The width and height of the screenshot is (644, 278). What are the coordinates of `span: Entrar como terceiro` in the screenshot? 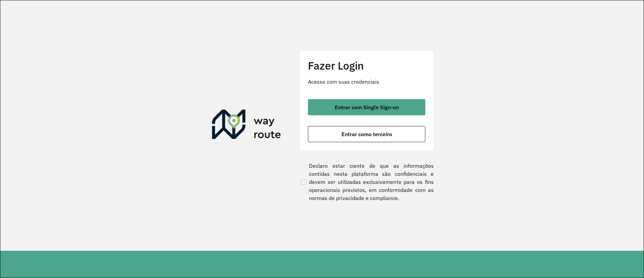 It's located at (367, 134).